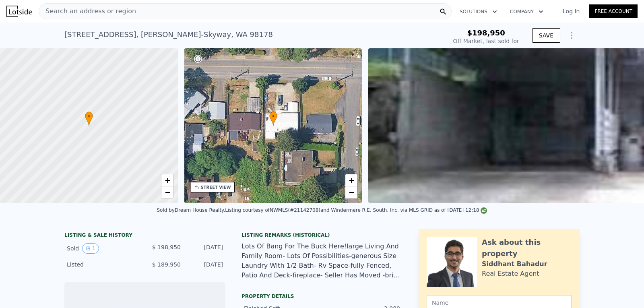 The width and height of the screenshot is (644, 308). What do you see at coordinates (486, 33) in the screenshot?
I see `span: $198,950` at bounding box center [486, 33].